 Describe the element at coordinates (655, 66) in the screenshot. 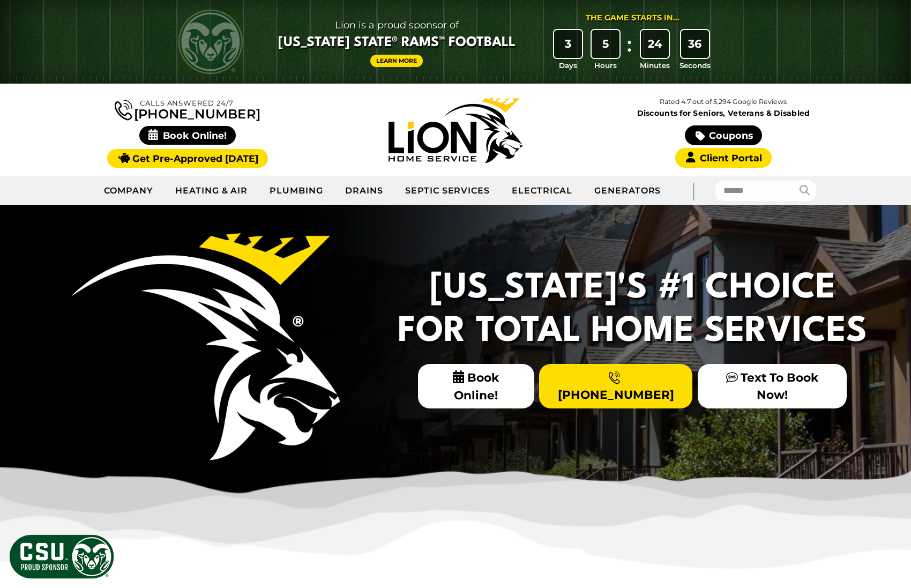

I see `span: Minutes` at that location.